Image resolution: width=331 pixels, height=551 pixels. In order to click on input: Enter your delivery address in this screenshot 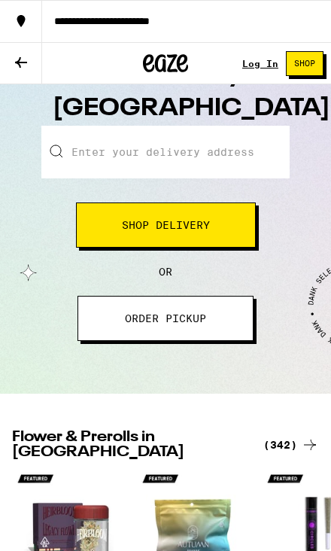, I will do `click(166, 152)`.